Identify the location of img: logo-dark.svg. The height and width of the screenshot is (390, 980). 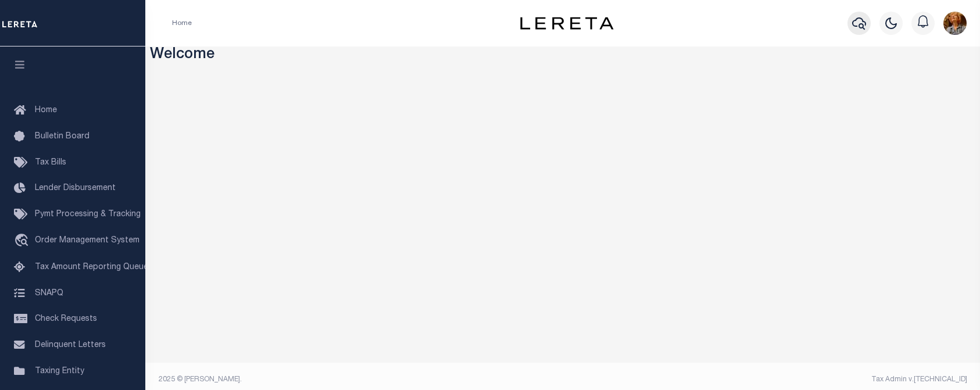
(567, 24).